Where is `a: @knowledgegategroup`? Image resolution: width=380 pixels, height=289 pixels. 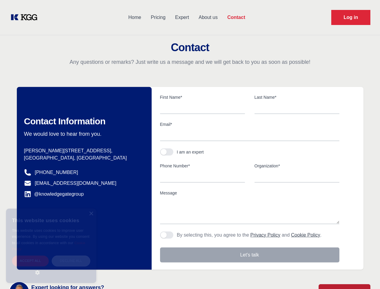
a: @knowledgegategroup is located at coordinates (54, 194).